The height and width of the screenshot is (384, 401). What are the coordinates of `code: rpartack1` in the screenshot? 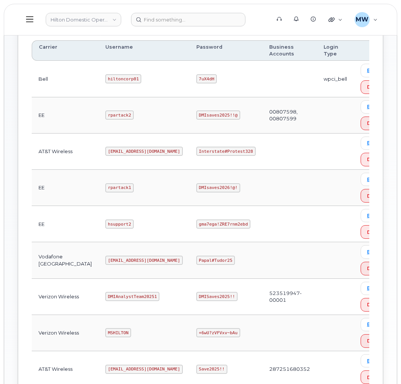 It's located at (119, 188).